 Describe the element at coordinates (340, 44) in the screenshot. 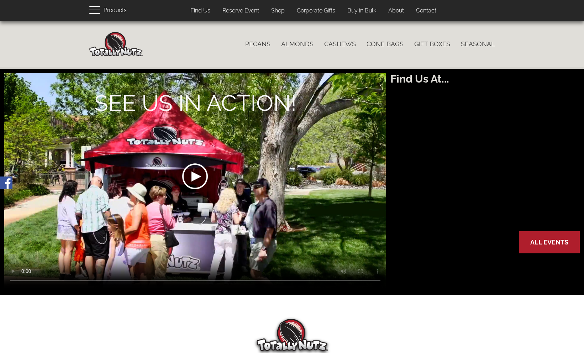

I see `a: Cashews` at that location.